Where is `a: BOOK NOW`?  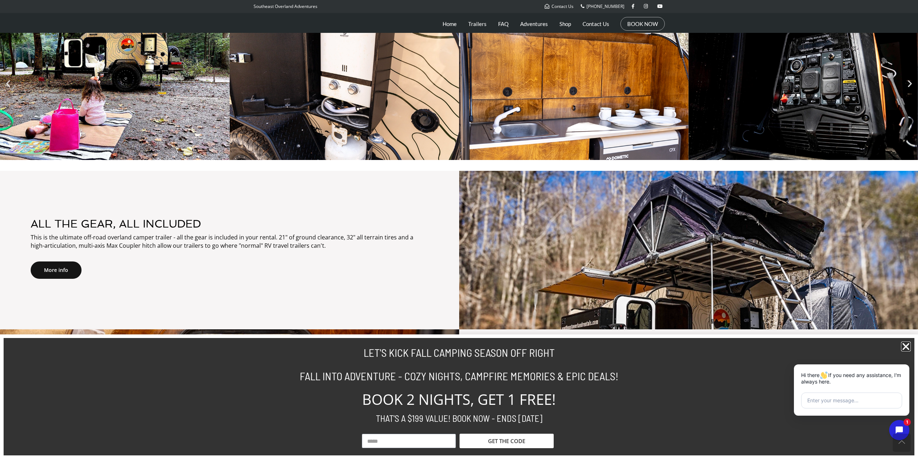 a: BOOK NOW is located at coordinates (643, 24).